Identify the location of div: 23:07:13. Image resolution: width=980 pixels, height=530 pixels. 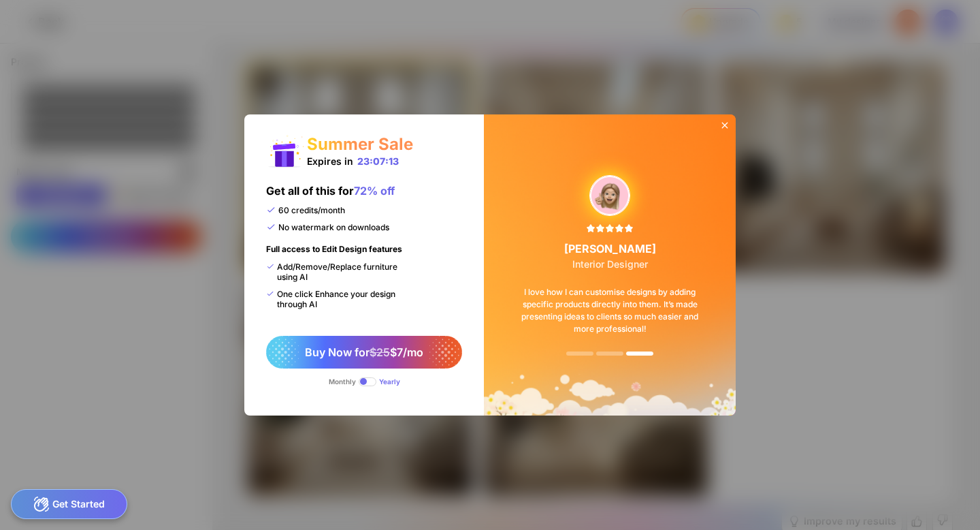
(378, 161).